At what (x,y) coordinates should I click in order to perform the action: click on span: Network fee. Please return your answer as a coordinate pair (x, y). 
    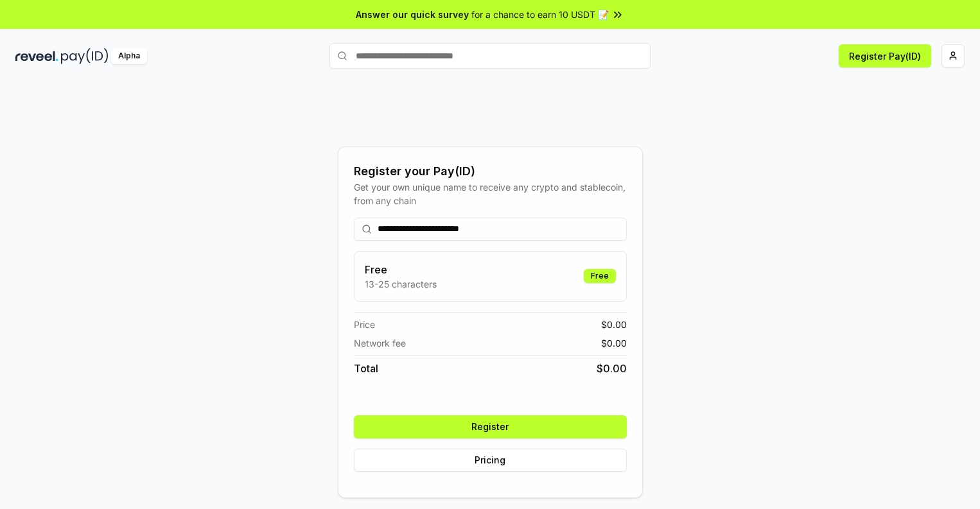
    Looking at the image, I should click on (379, 343).